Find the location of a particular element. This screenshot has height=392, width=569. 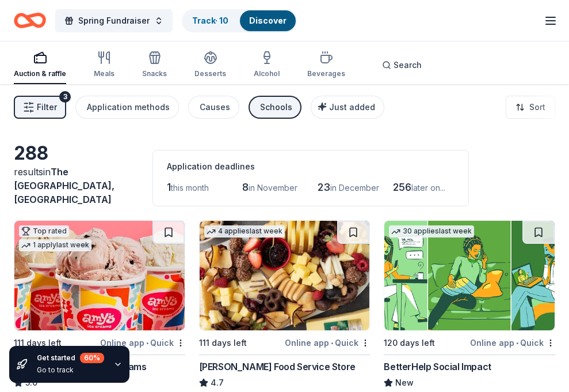

a: Discover is located at coordinates (267, 20).